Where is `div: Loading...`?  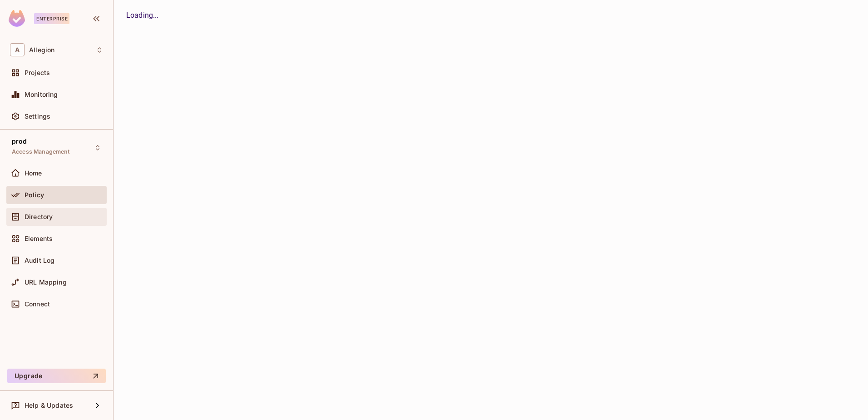 div: Loading... is located at coordinates (491, 15).